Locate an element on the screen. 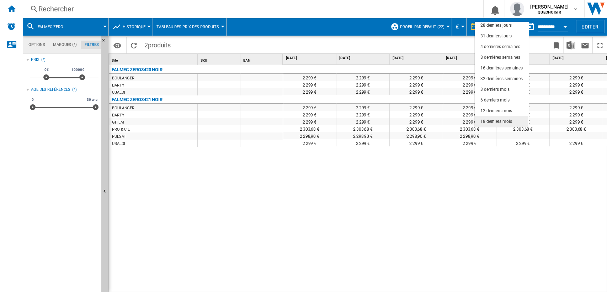 The height and width of the screenshot is (292, 607). div: 28 derniers jours is located at coordinates (496, 25).